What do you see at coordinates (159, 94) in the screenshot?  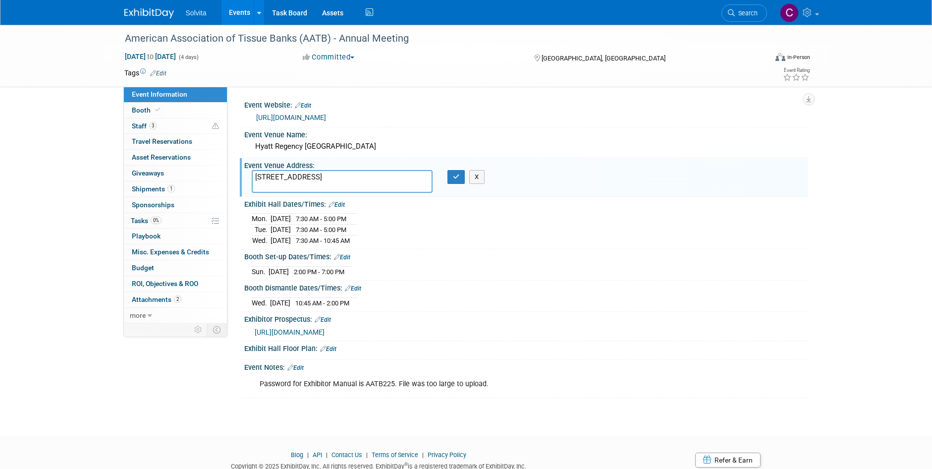 I see `span: Event Information` at bounding box center [159, 94].